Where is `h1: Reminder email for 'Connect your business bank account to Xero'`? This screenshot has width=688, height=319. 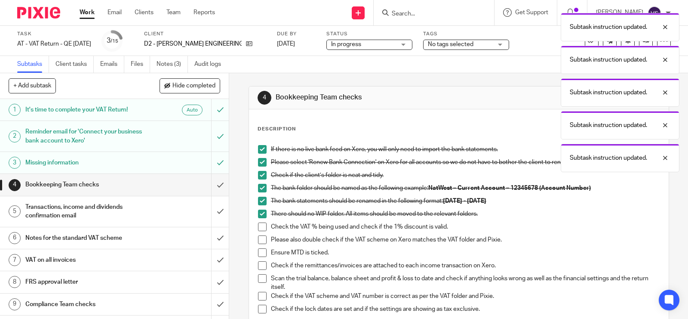
h1: Reminder email for 'Connect your business bank account to Xero' is located at coordinates (84, 136).